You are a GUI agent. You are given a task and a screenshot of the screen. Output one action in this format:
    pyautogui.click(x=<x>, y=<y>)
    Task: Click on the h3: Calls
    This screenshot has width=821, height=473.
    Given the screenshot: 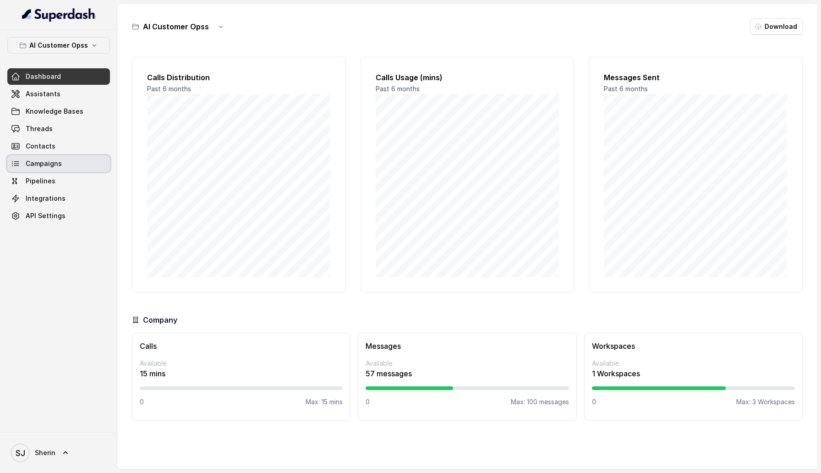 What is the action you would take?
    pyautogui.click(x=241, y=346)
    